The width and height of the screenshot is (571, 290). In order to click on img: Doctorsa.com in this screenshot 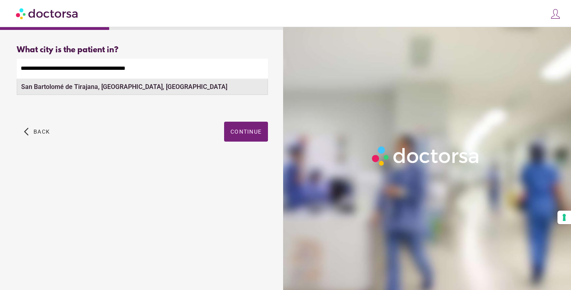, I will do `click(47, 13)`.